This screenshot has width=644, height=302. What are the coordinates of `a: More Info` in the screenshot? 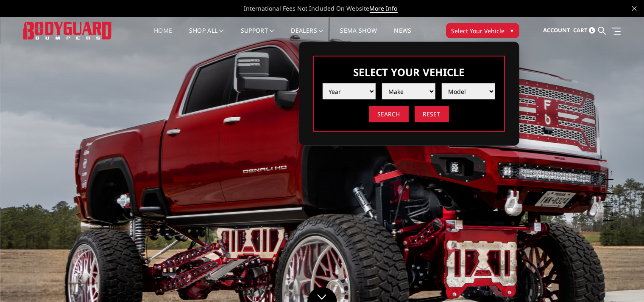 It's located at (384, 9).